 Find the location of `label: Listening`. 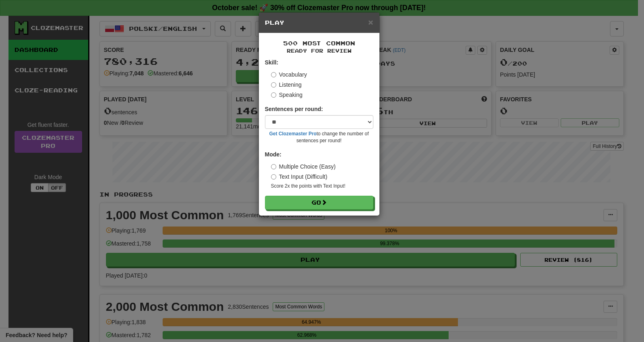

label: Listening is located at coordinates (287, 85).